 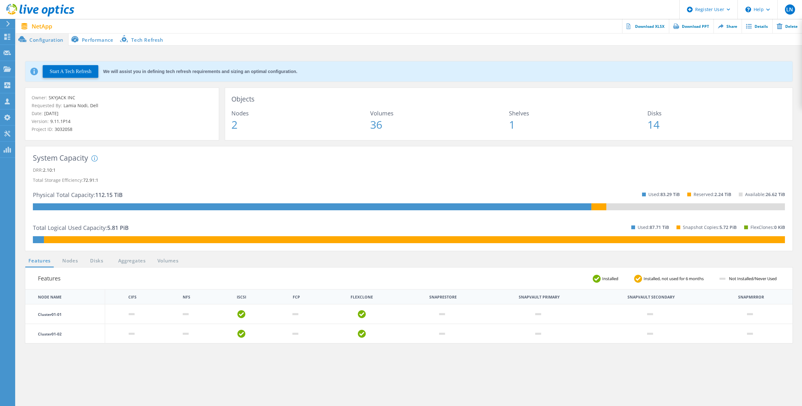 What do you see at coordinates (613, 279) in the screenshot?
I see `span: Installed` at bounding box center [613, 279].